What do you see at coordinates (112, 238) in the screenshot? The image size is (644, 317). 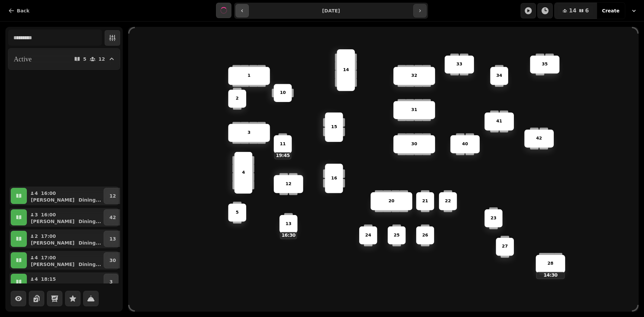 I see `button: 13` at bounding box center [112, 238].